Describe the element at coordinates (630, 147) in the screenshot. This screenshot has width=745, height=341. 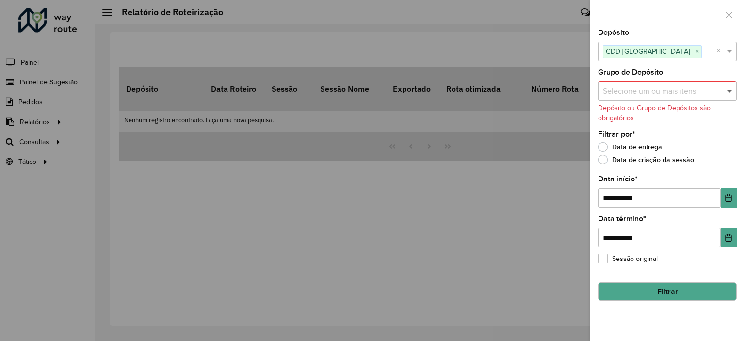
I see `label: Data de entrega` at that location.